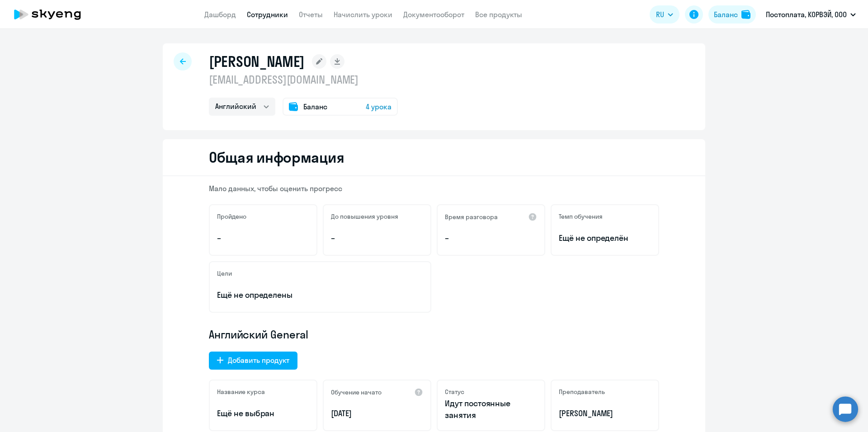  I want to click on a: Сотрудники, so click(267, 14).